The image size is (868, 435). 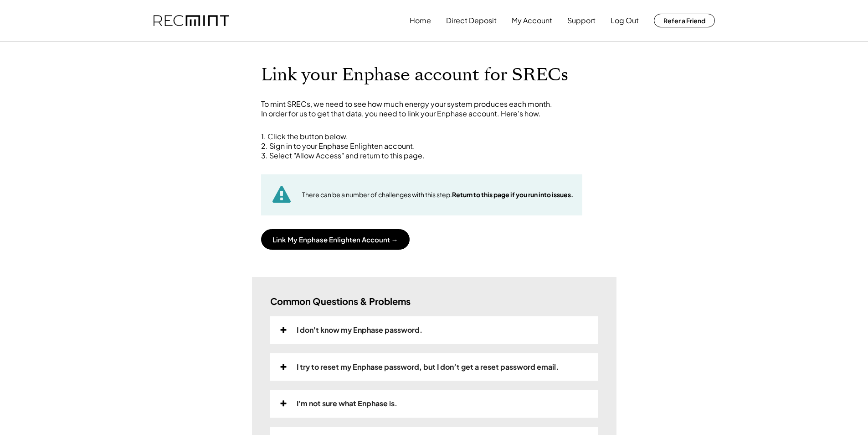 What do you see at coordinates (341, 301) in the screenshot?
I see `h3: Common Questions & Problems` at bounding box center [341, 301].